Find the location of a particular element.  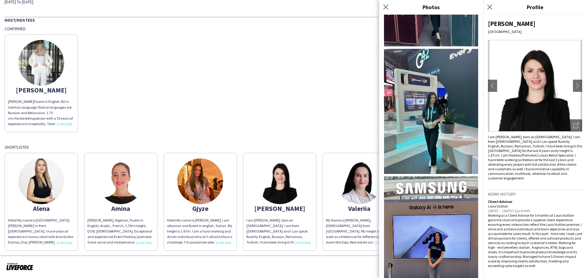

h3: Photos is located at coordinates (431, 7).